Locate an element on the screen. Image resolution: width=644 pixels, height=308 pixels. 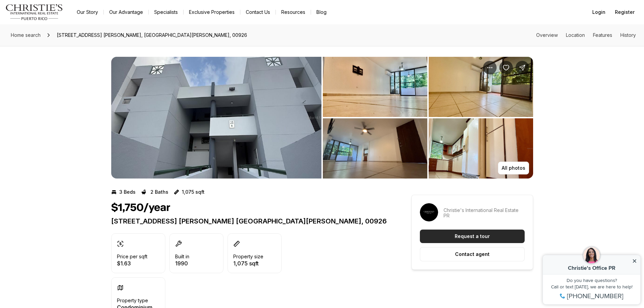
p: 2 Baths is located at coordinates (159, 192).